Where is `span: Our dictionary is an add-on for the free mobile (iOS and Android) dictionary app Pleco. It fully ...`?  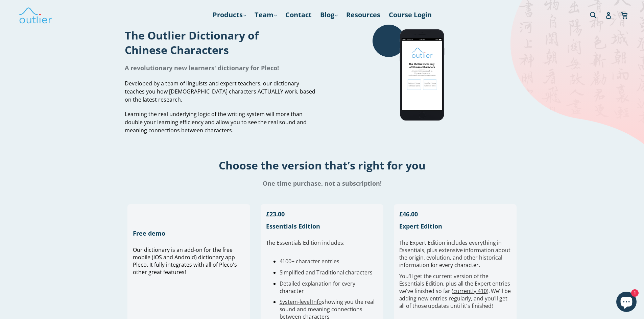
span: Our dictionary is an add-on for the free mobile (iOS and Android) dictionary app Pleco. It fully ... is located at coordinates (185, 261).